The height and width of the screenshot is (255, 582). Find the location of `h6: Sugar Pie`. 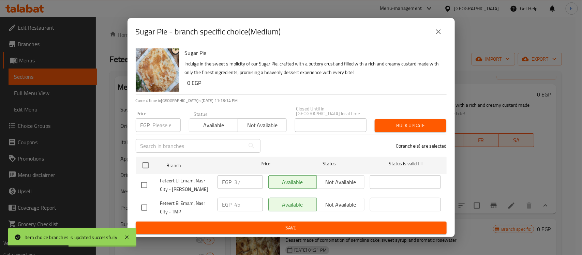

h6: Sugar Pie is located at coordinates (313, 53).